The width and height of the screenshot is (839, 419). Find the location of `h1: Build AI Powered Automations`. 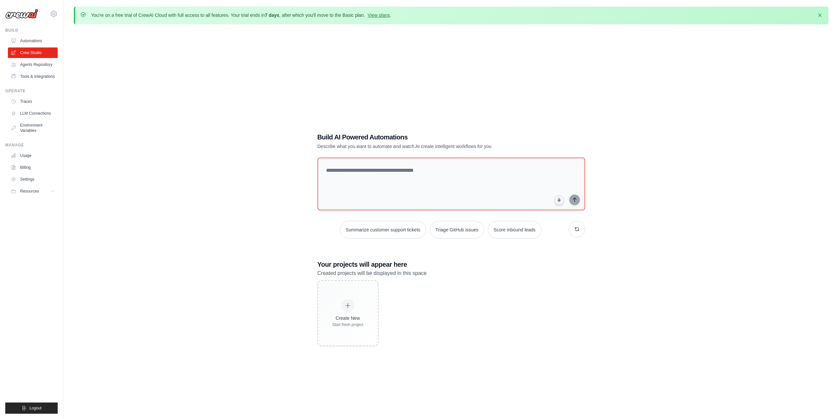

h1: Build AI Powered Automations is located at coordinates (428, 137).